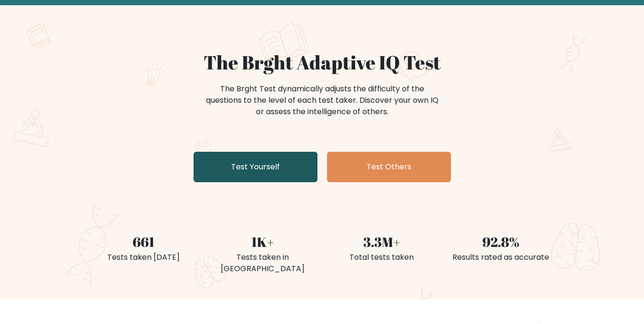 The width and height of the screenshot is (644, 324). I want to click on a: Test Yourself, so click(255, 167).